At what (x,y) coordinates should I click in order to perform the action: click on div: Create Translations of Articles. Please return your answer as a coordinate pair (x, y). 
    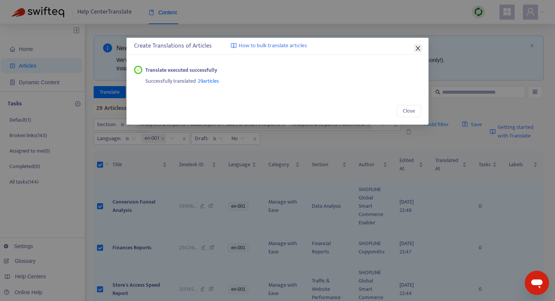
    Looking at the image, I should click on (278, 46).